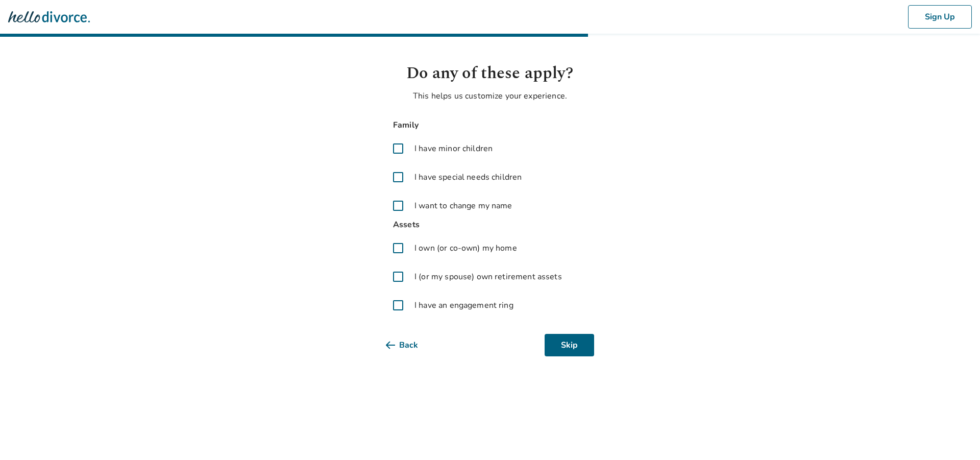 Image resolution: width=980 pixels, height=460 pixels. Describe the element at coordinates (466, 248) in the screenshot. I see `span: I own (or co-own) my home` at that location.